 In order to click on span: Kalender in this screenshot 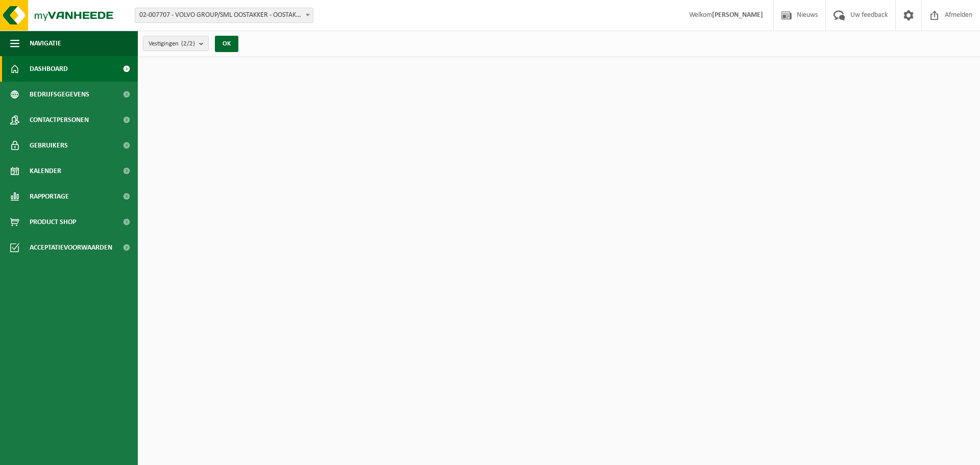, I will do `click(45, 171)`.